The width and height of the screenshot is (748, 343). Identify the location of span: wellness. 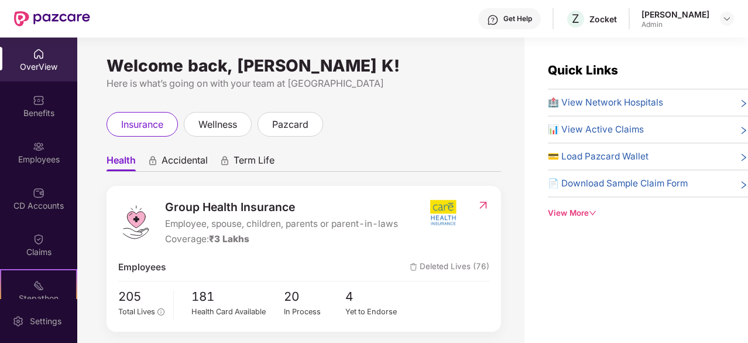
(218, 124).